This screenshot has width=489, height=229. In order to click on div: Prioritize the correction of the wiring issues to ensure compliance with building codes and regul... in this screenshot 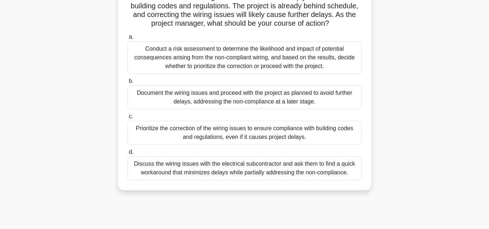, I will do `click(245, 133)`.